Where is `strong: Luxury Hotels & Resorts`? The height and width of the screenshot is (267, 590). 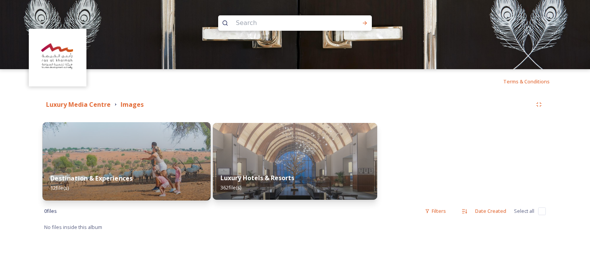 strong: Luxury Hotels & Resorts is located at coordinates (257, 178).